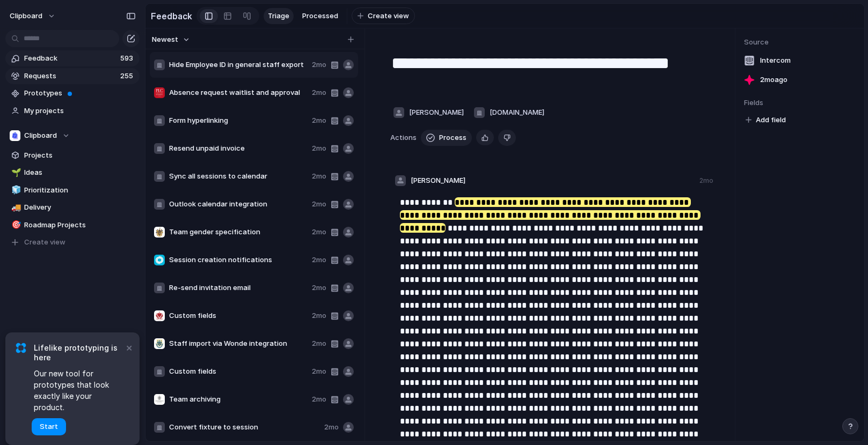  Describe the element at coordinates (774, 80) in the screenshot. I see `span: 2mo ago` at that location.